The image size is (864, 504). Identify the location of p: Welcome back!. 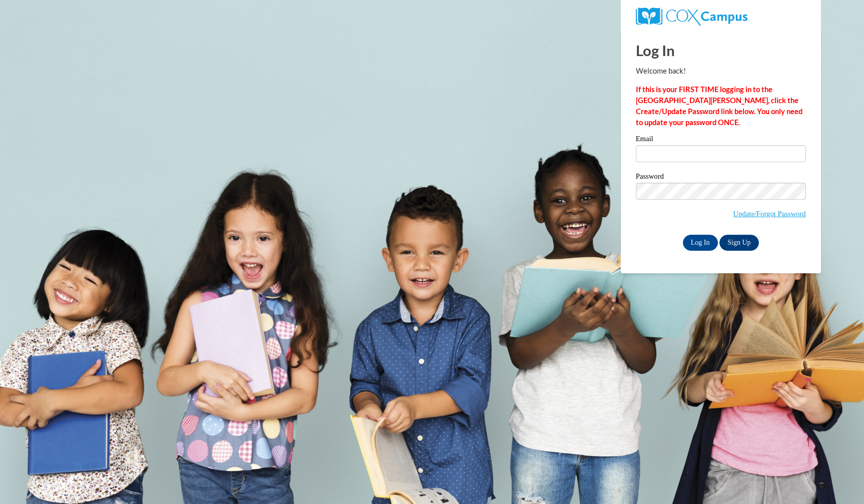
(722, 71).